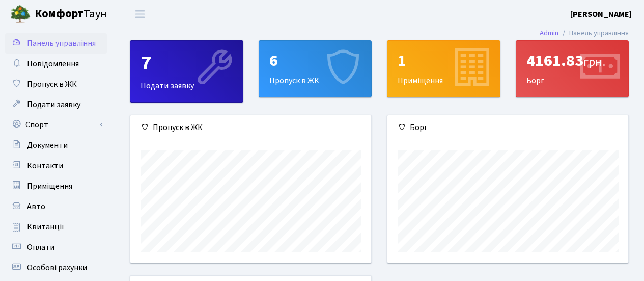  Describe the element at coordinates (56, 247) in the screenshot. I see `a: Оплати` at that location.